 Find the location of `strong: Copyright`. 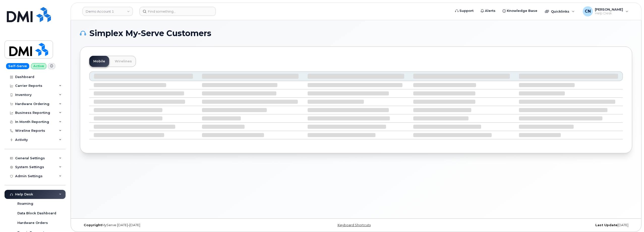

strong: Copyright is located at coordinates (93, 225).